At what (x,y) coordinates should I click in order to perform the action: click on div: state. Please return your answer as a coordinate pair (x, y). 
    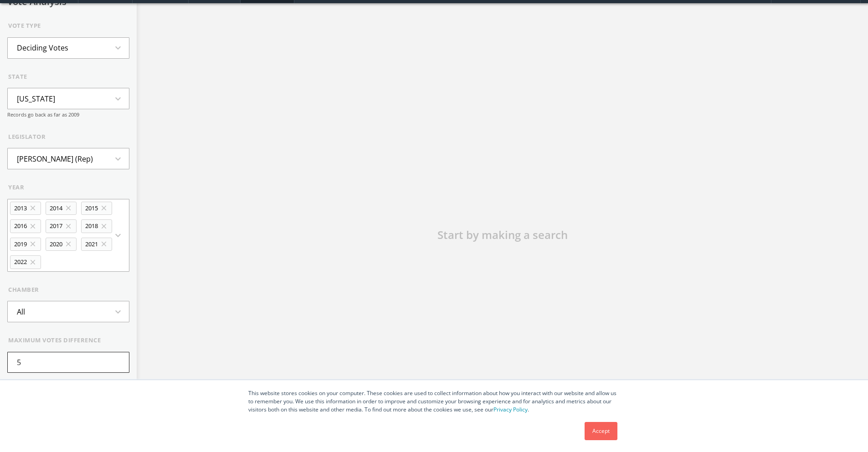
    Looking at the image, I should click on (69, 77).